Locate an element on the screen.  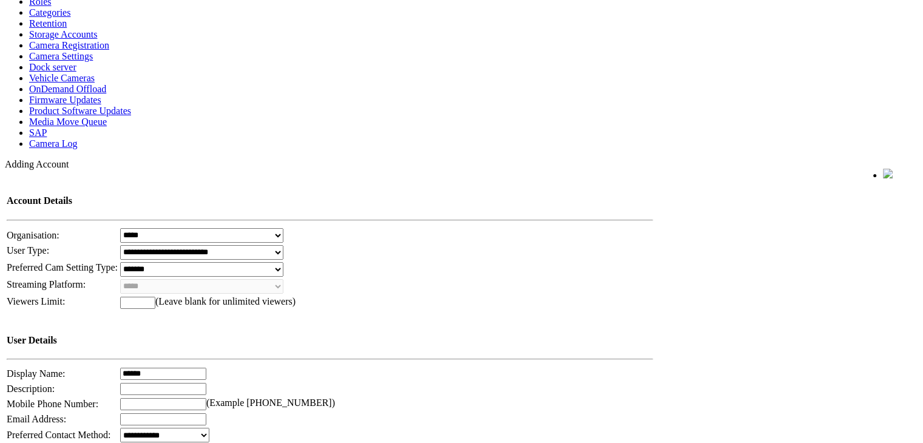
h4: User Details is located at coordinates (329, 340).